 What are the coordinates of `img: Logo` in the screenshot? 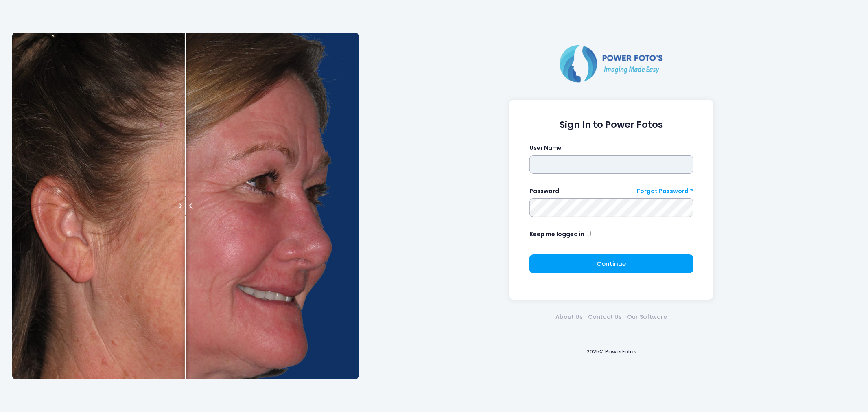 It's located at (611, 63).